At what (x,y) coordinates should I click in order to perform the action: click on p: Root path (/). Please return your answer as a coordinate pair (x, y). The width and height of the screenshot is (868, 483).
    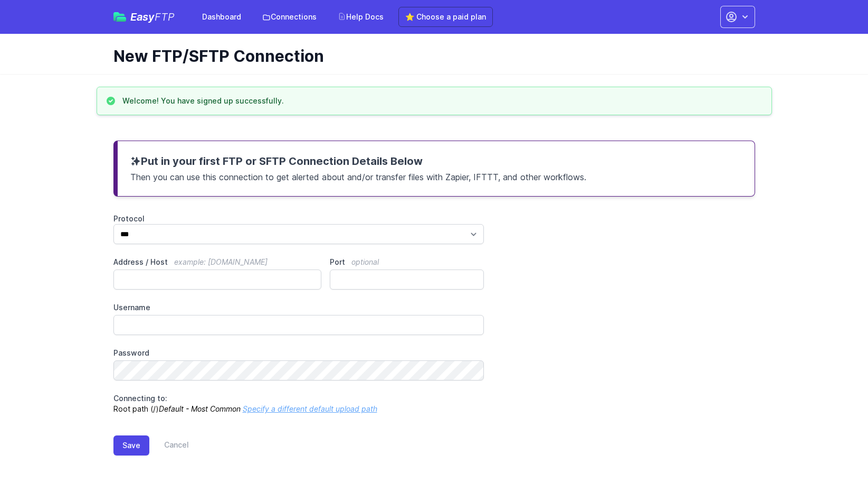
    Looking at the image, I should click on (299, 403).